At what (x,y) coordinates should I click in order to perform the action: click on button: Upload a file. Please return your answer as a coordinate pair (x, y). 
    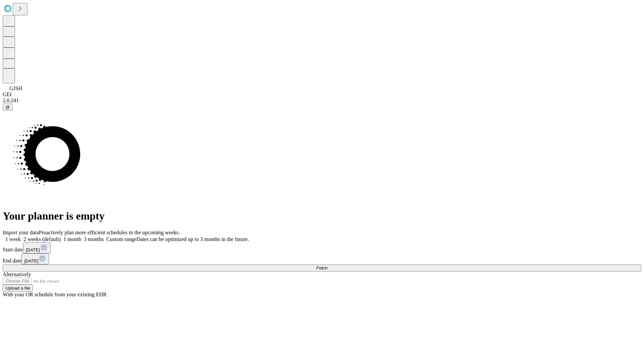
    Looking at the image, I should click on (18, 288).